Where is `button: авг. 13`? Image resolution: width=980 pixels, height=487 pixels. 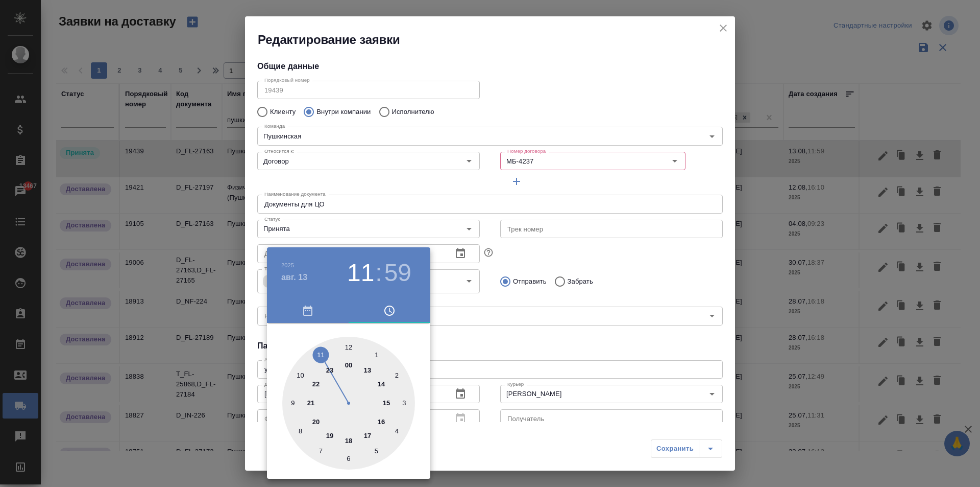 button: авг. 13 is located at coordinates (294, 277).